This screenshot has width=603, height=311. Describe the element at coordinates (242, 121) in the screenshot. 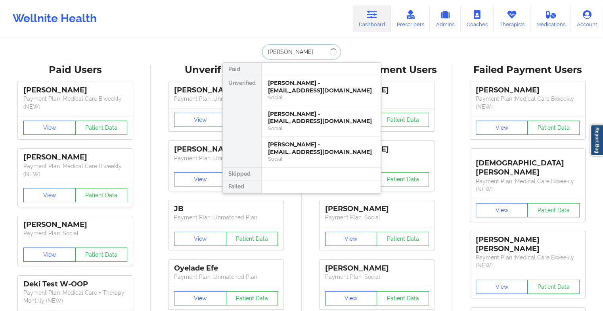

I see `div: Unverified` at that location.